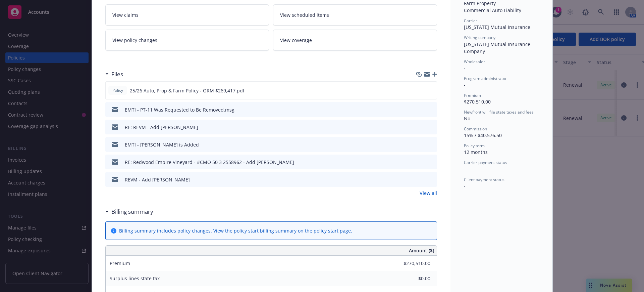 The width and height of the screenshot is (644, 292). What do you see at coordinates (475, 129) in the screenshot?
I see `span: Commission` at bounding box center [475, 129].